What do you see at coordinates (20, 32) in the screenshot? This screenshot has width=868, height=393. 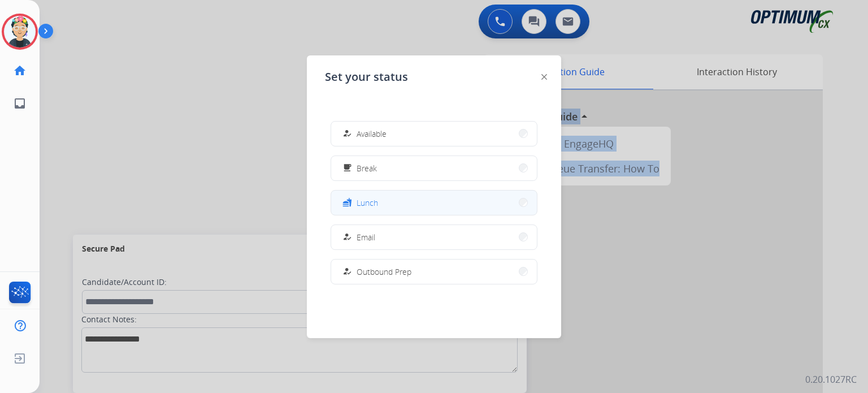 I see `img: avatar` at bounding box center [20, 32].